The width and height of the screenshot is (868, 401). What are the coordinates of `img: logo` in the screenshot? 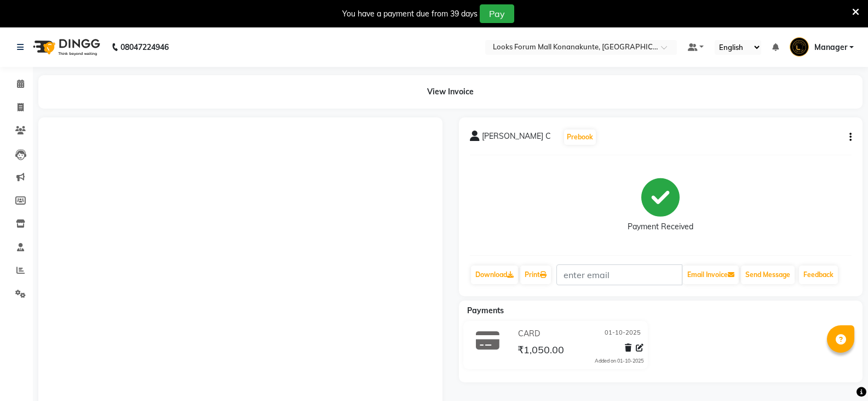 It's located at (65, 47).